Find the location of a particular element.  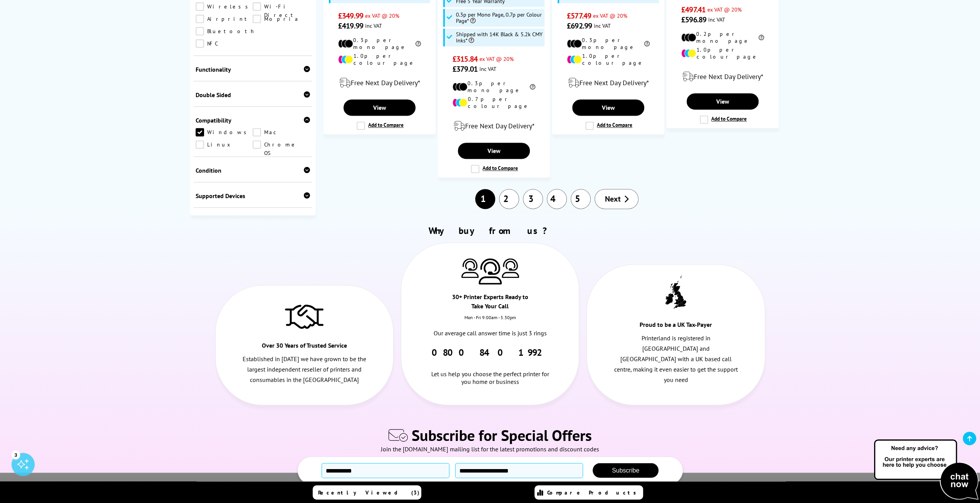

a: Chrome OS is located at coordinates (281, 144).